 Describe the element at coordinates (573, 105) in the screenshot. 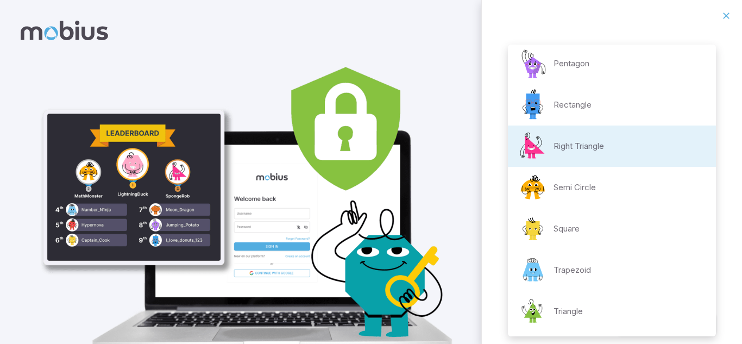

I see `p: Rectangle` at that location.